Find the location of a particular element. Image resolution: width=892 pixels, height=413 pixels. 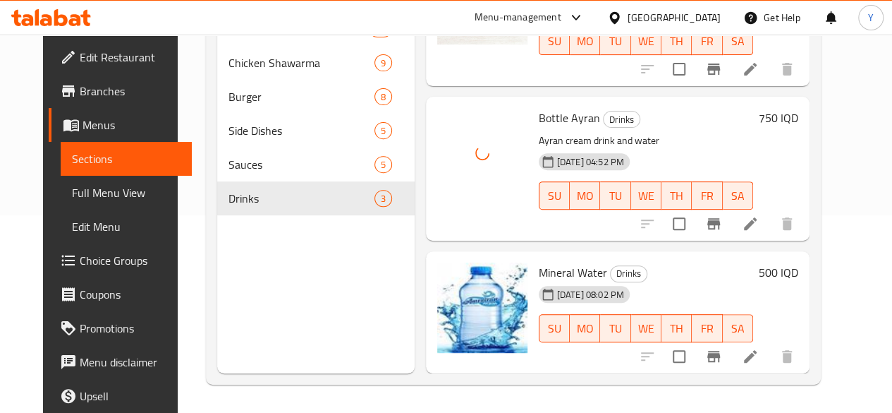

div: Chicken Shawarma9 is located at coordinates (316, 63).